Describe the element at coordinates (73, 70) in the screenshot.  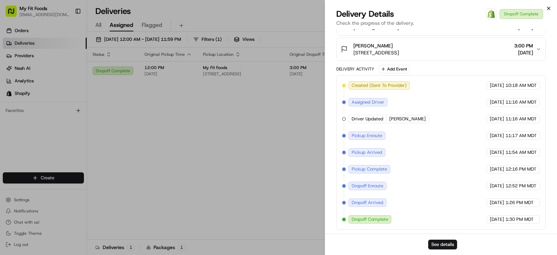
I see `div: Start new chat` at that location.